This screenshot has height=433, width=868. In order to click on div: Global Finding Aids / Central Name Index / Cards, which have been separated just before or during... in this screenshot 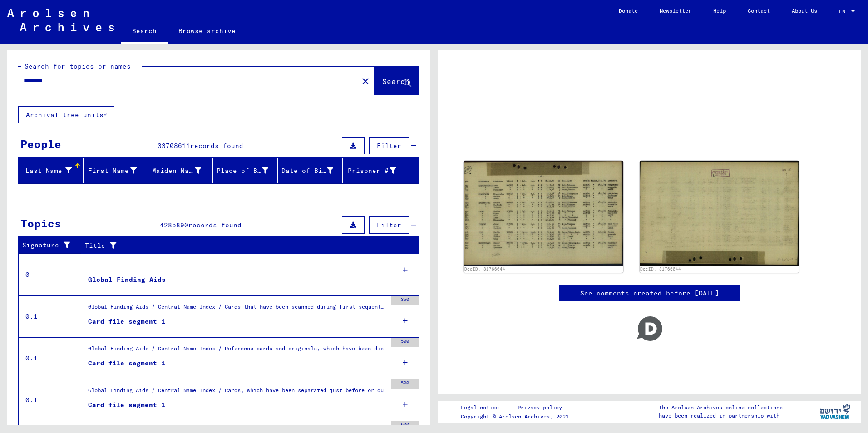, I will do `click(237, 392)`.